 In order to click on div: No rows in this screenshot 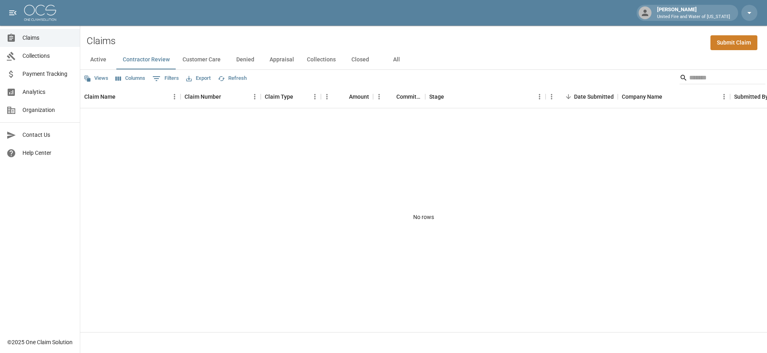, I will do `click(424, 217)`.